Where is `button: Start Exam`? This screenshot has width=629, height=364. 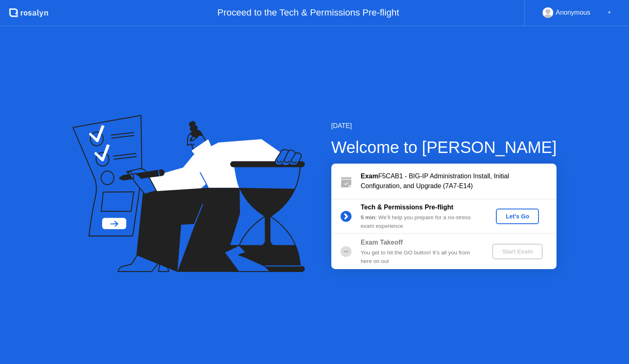
button: Start Exam is located at coordinates (517, 252).